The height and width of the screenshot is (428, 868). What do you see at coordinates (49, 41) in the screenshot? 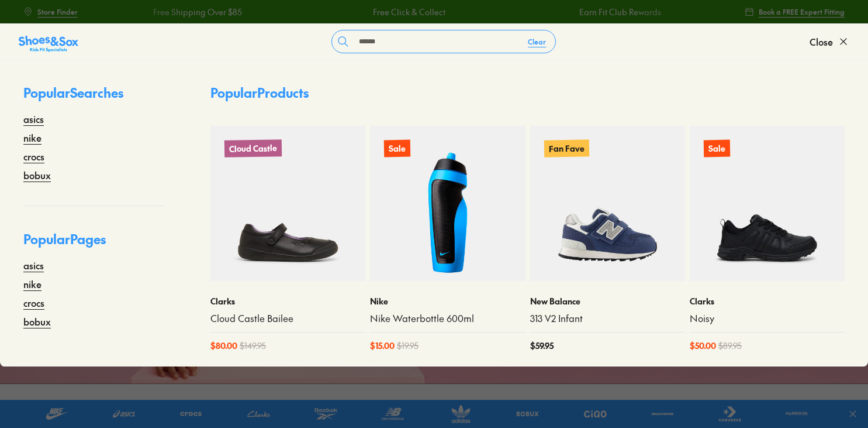
I see `a: Shoes &amp; Sox` at bounding box center [49, 41].